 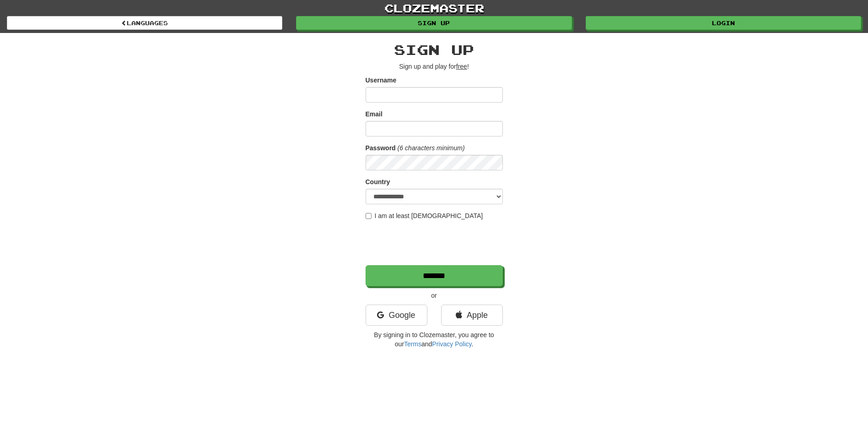 I want to click on u: free, so click(x=462, y=66).